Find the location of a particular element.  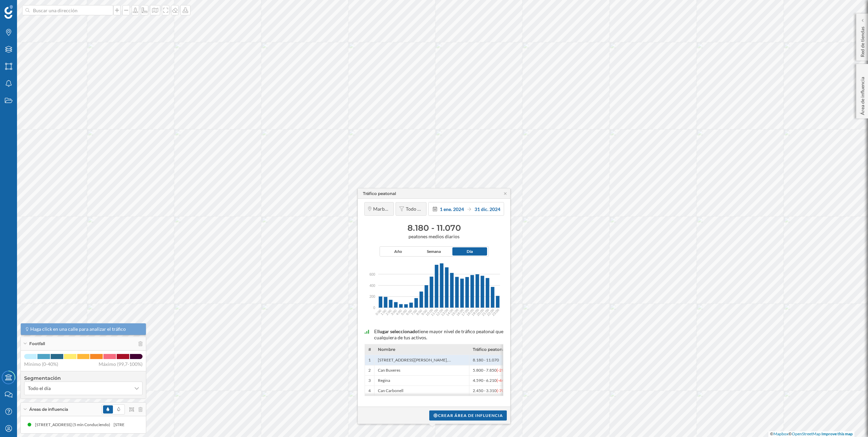

span: 600 is located at coordinates (372, 274).